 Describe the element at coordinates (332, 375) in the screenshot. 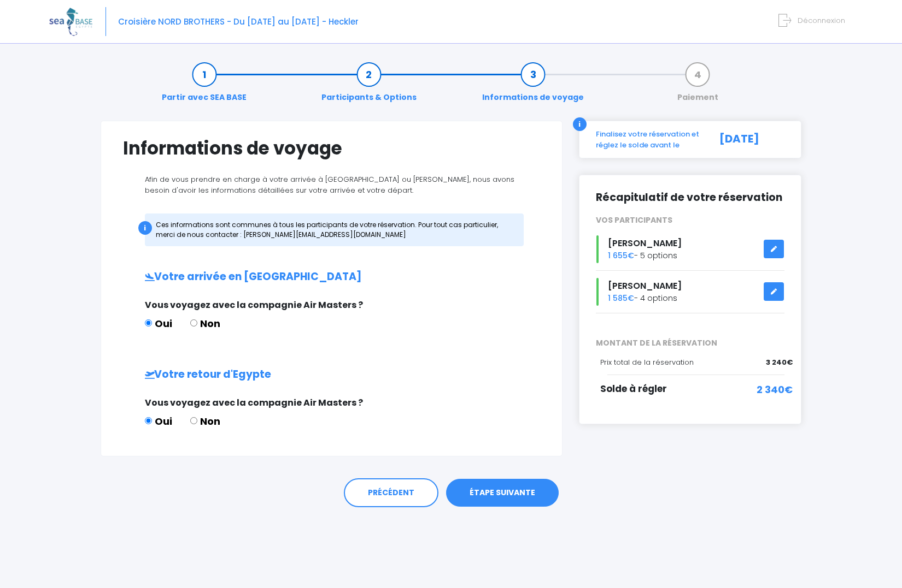

I see `h2: Votre retour d'Egypte` at that location.